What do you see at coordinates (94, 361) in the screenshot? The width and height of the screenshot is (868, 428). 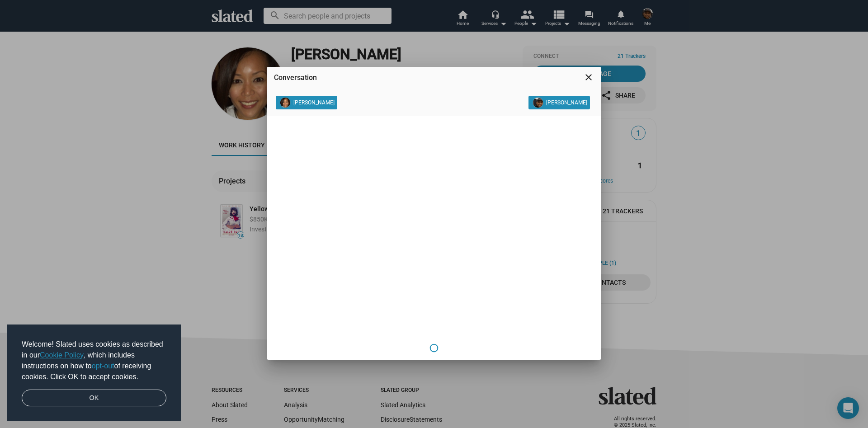 I see `span: Welcome! Slated uses cookies as described in our , which includes instructions on how to of recei...` at bounding box center [94, 361].